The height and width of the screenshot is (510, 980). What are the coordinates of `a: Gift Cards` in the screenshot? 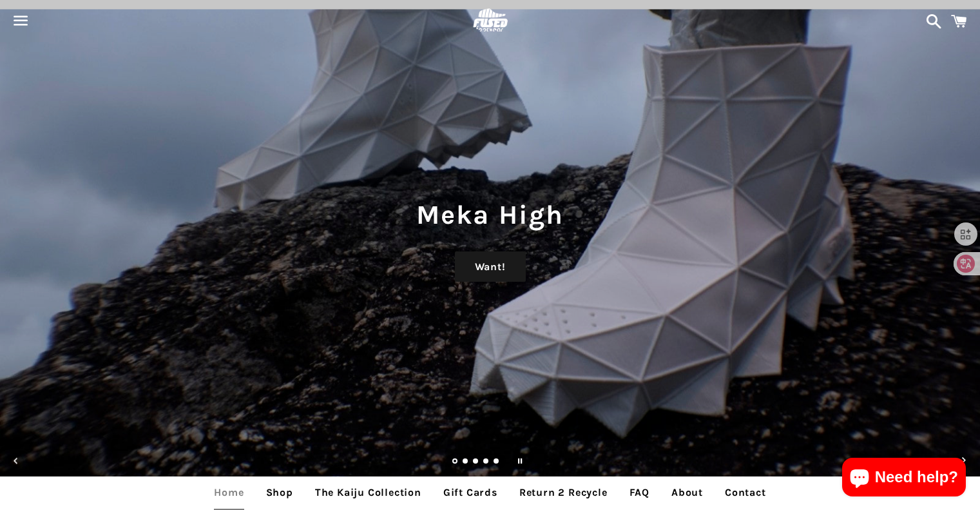 It's located at (470, 492).